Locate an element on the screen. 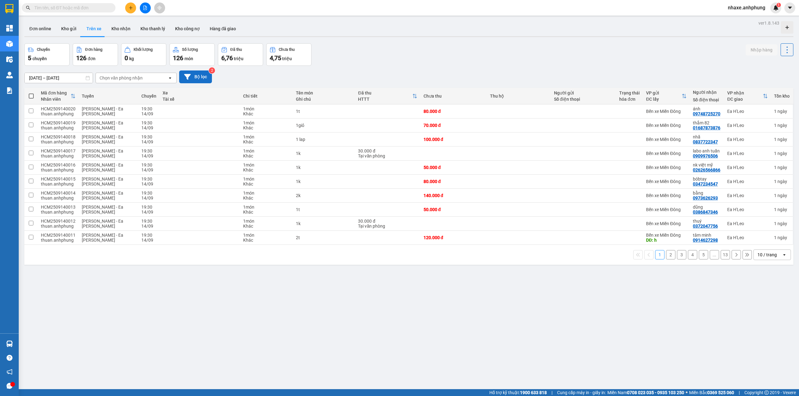 The image size is (799, 396). span: Hỗ trợ kỹ thuật: is located at coordinates (518, 393).